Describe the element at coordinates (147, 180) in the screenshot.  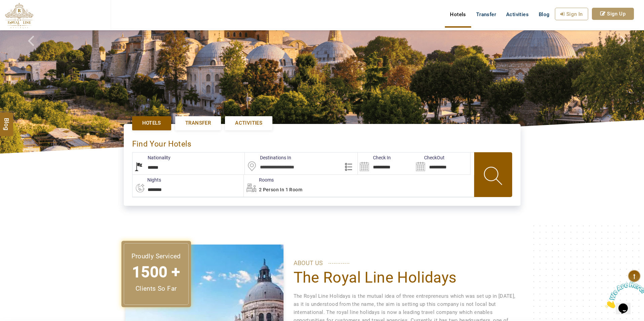
I see `label: nights` at that location.